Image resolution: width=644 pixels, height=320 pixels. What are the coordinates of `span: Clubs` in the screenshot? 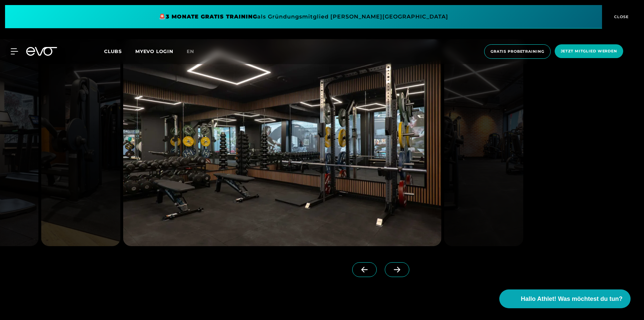 It's located at (113, 52).